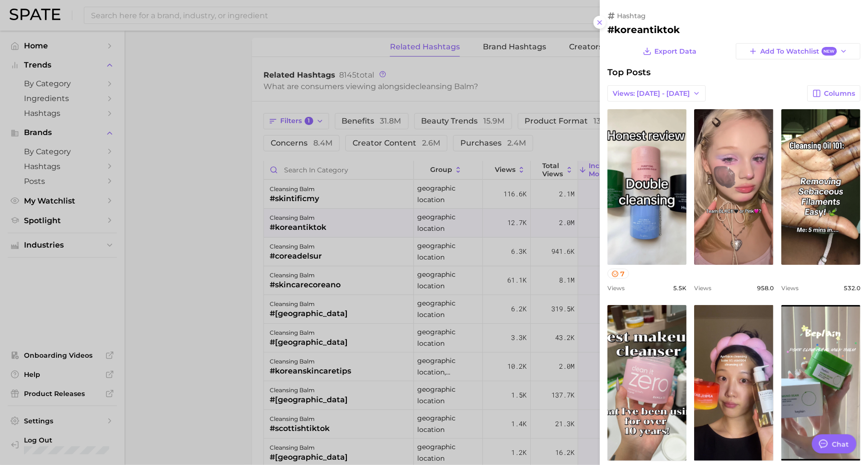 The width and height of the screenshot is (868, 465). What do you see at coordinates (629, 72) in the screenshot?
I see `span: Top Posts` at bounding box center [629, 72].